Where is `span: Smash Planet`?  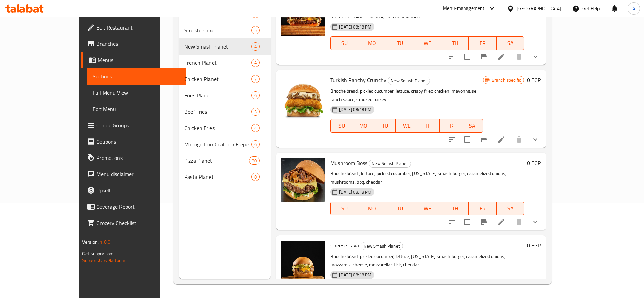
span: Smash Planet is located at coordinates (218, 30).